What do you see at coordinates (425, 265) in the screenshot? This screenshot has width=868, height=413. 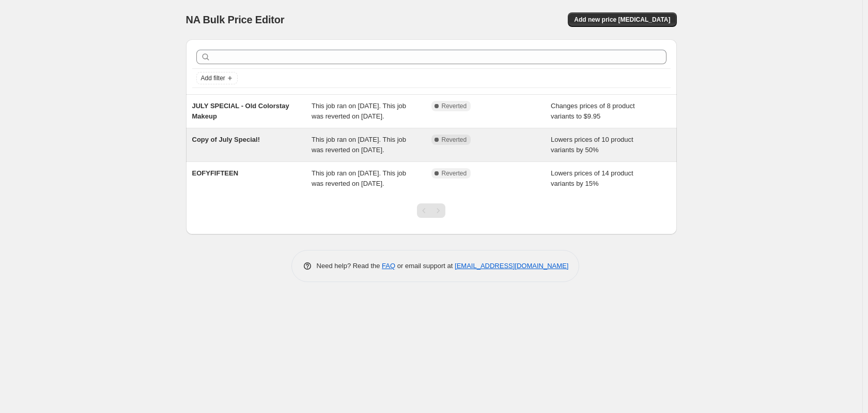 I see `span: or email support at` at bounding box center [425, 265].